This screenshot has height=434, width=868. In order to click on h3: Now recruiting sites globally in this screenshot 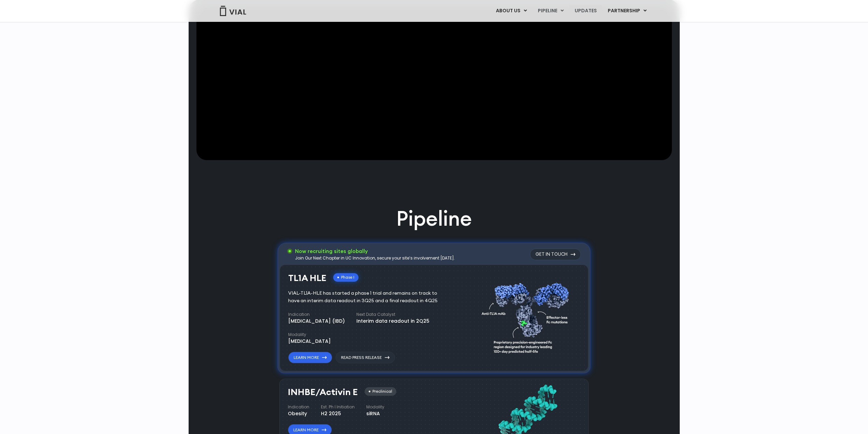, I will do `click(375, 251)`.